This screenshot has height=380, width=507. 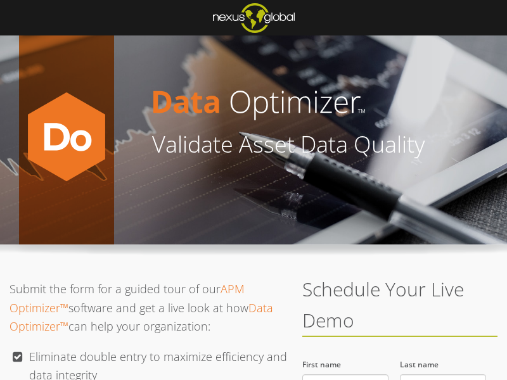 I want to click on span: Schedule Your Live Demo, so click(x=383, y=305).